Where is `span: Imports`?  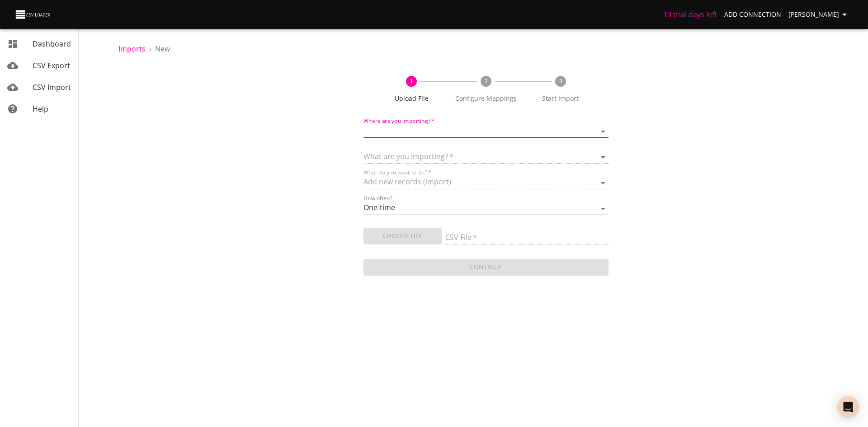
span: Imports is located at coordinates (132, 49).